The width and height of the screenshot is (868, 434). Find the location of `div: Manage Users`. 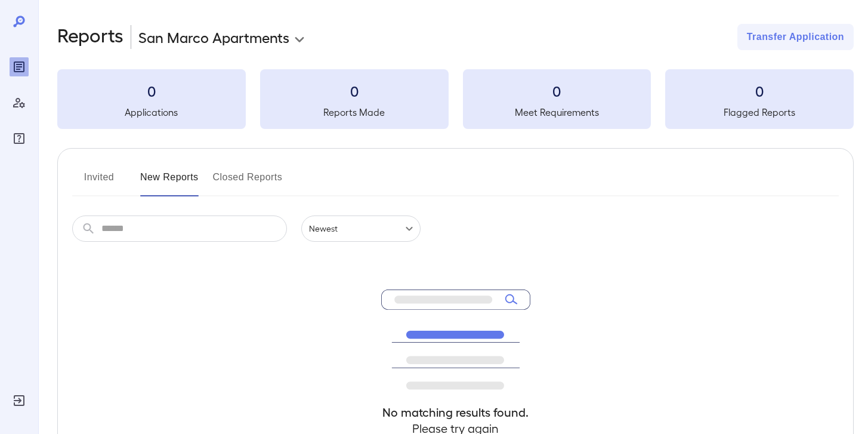

div: Manage Users is located at coordinates (19, 103).